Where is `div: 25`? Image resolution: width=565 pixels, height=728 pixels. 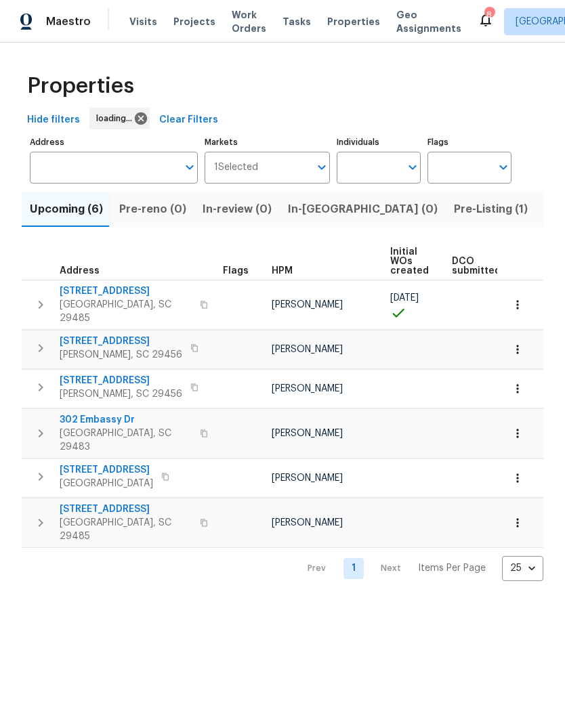
div: 25 is located at coordinates (522, 568).